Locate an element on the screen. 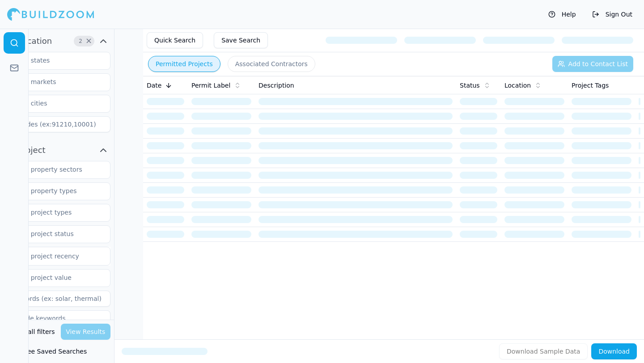 The image size is (644, 363). button: Download is located at coordinates (614, 352).